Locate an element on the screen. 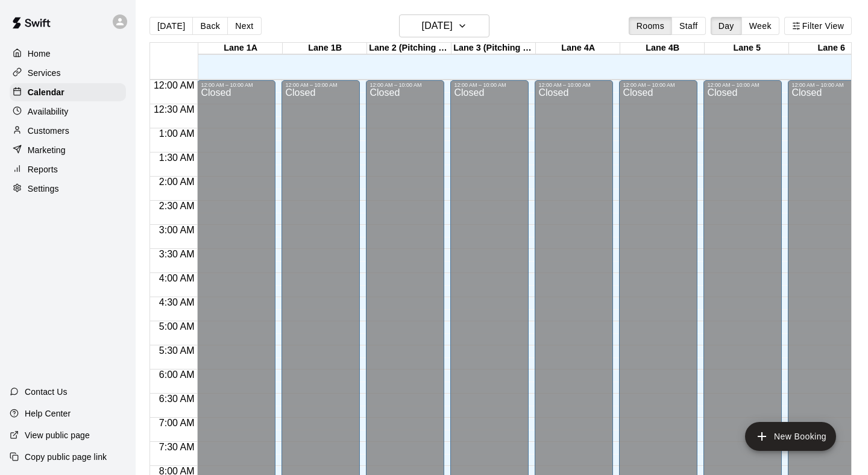 This screenshot has width=868, height=475. span: 4:30 AM is located at coordinates (177, 302).